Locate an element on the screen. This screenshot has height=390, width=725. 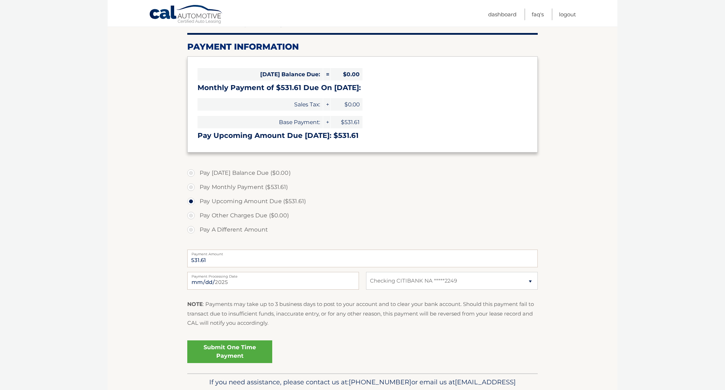
label: Pay Upcoming Amount Due ($531.61) is located at coordinates (363, 201).